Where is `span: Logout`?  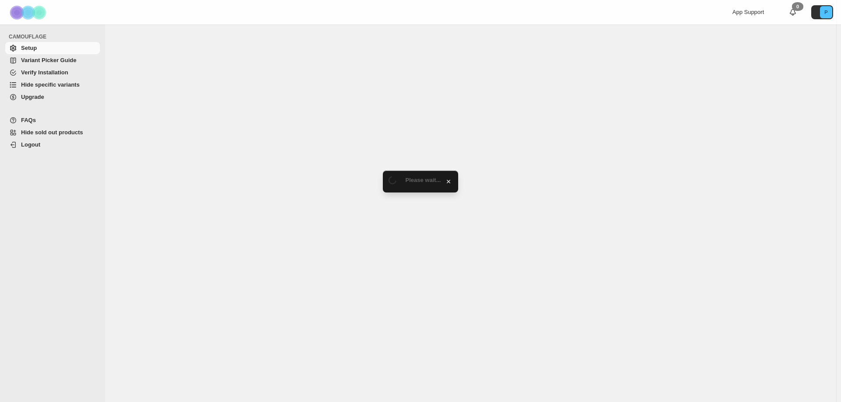
span: Logout is located at coordinates (31, 144).